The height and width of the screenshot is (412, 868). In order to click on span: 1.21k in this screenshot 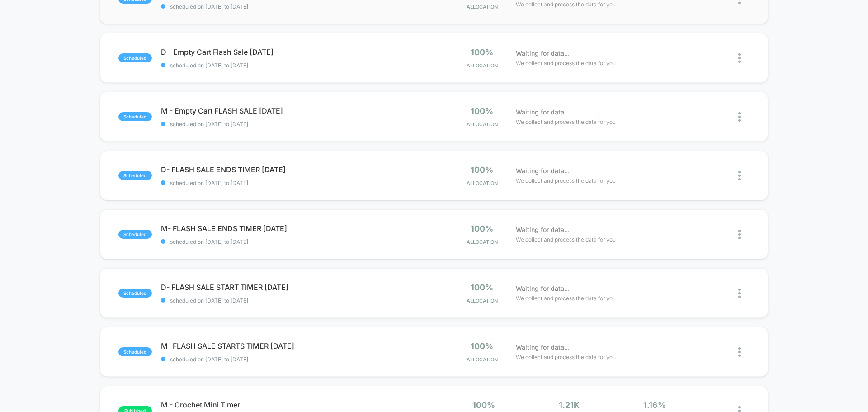, I will do `click(569, 405)`.